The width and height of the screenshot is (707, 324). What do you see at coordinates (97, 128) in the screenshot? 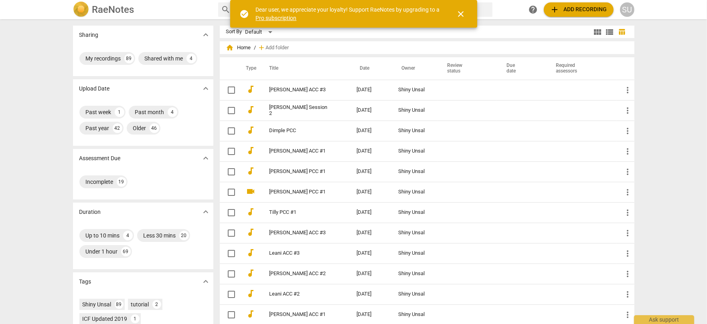
I see `div: Past year` at bounding box center [97, 128].